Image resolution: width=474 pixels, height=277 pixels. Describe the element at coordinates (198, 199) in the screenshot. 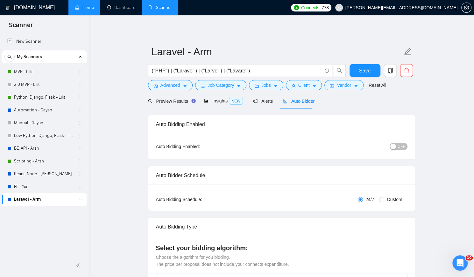

I see `div: Auto Bidding Schedule:` at that location.